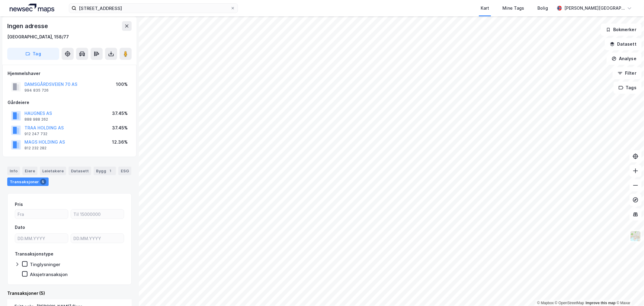 This screenshot has height=306, width=644. I want to click on div: Leietakere, so click(53, 171).